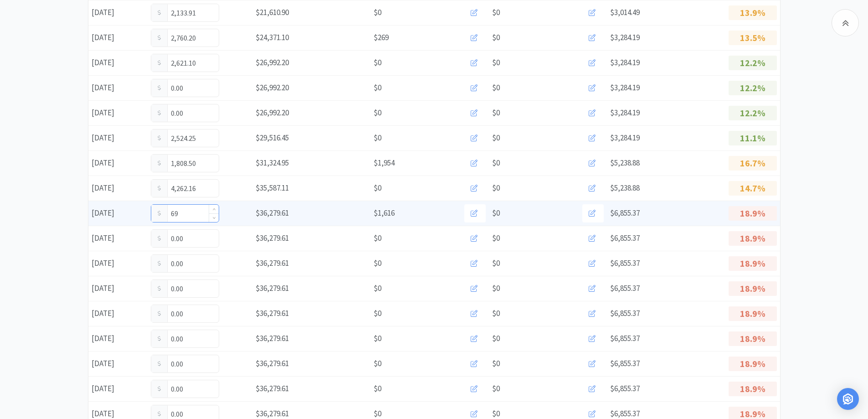 The width and height of the screenshot is (868, 419). Describe the element at coordinates (753, 138) in the screenshot. I see `p: 11.1%` at that location.